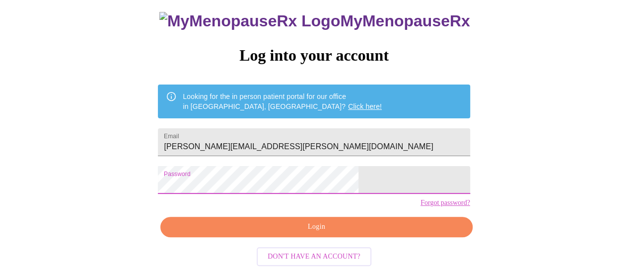  What do you see at coordinates (314, 55) in the screenshot?
I see `h3: Log into your account` at bounding box center [314, 55].